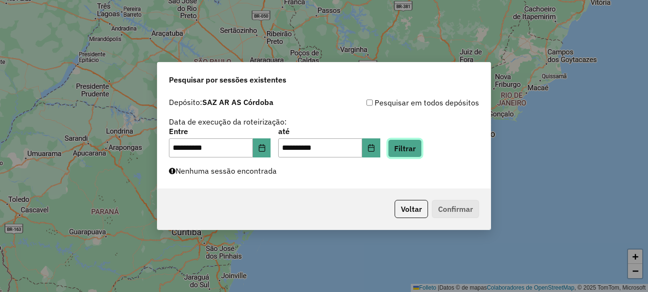 The width and height of the screenshot is (648, 292). What do you see at coordinates (228, 122) in the screenshot?
I see `label: Data de execução da roteirização:` at bounding box center [228, 122].